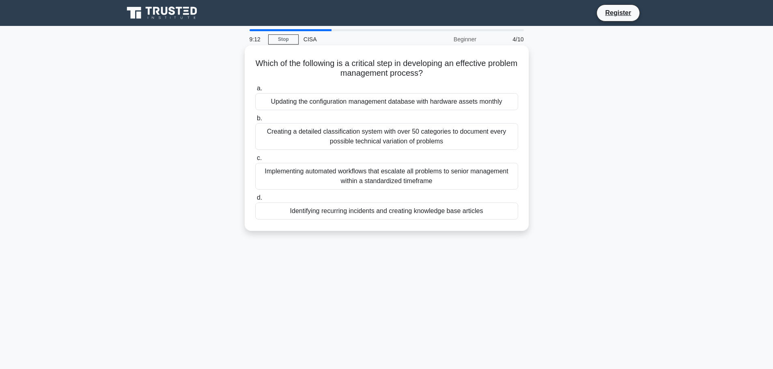 This screenshot has width=773, height=369. Describe the element at coordinates (259, 118) in the screenshot. I see `span: b.` at that location.